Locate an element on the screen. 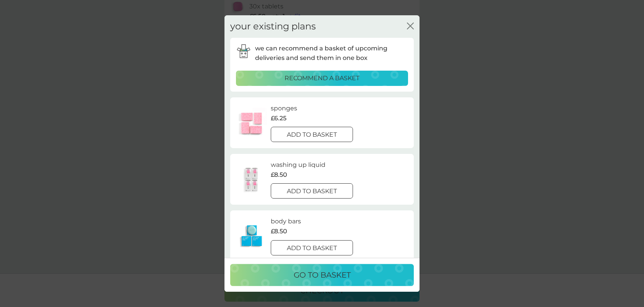 The height and width of the screenshot is (307, 644). p: £6.25 is located at coordinates (278, 118).